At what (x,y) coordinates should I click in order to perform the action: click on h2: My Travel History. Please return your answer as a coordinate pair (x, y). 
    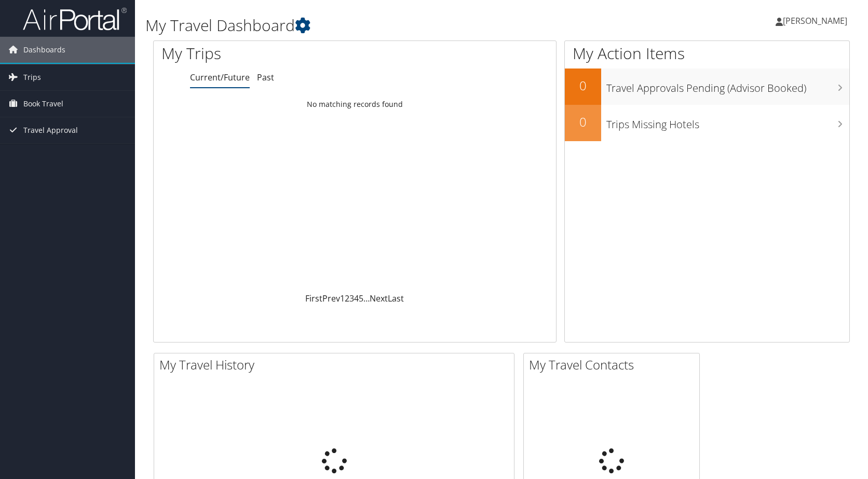
    Looking at the image, I should click on (336, 365).